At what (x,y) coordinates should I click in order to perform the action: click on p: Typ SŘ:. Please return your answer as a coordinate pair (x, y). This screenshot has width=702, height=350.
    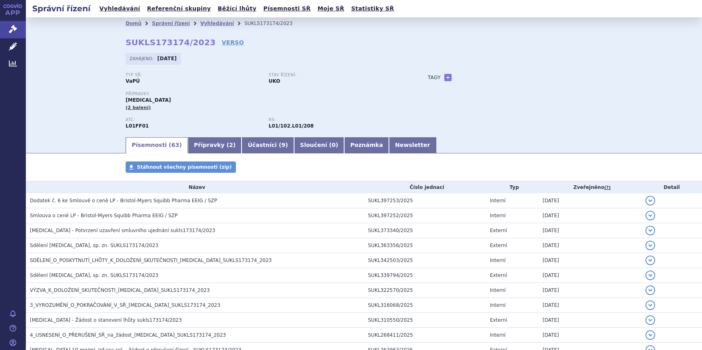
    Looking at the image, I should click on (193, 75).